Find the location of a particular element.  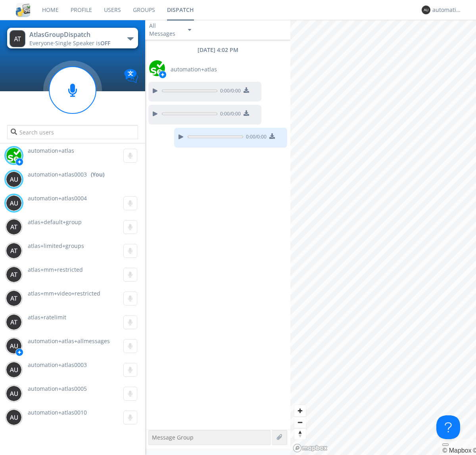

span: Zoom out is located at coordinates (300, 422).